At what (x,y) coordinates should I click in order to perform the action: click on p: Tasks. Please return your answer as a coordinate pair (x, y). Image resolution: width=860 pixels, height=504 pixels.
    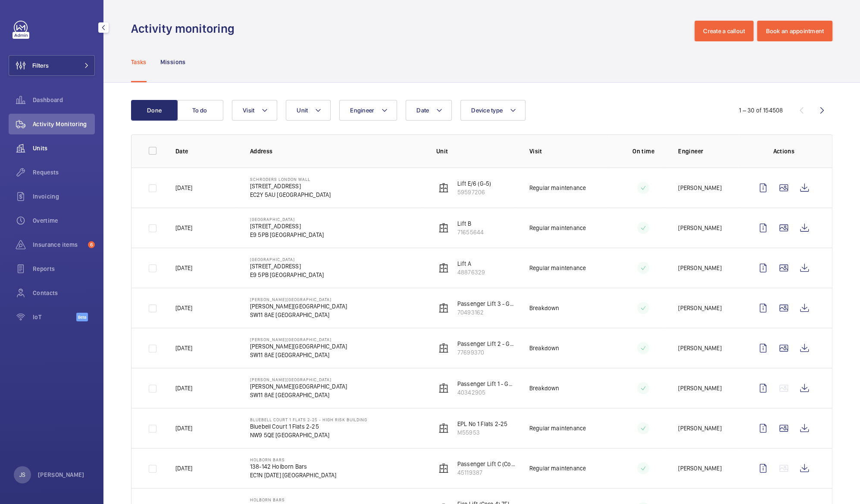
    Looking at the image, I should click on (139, 62).